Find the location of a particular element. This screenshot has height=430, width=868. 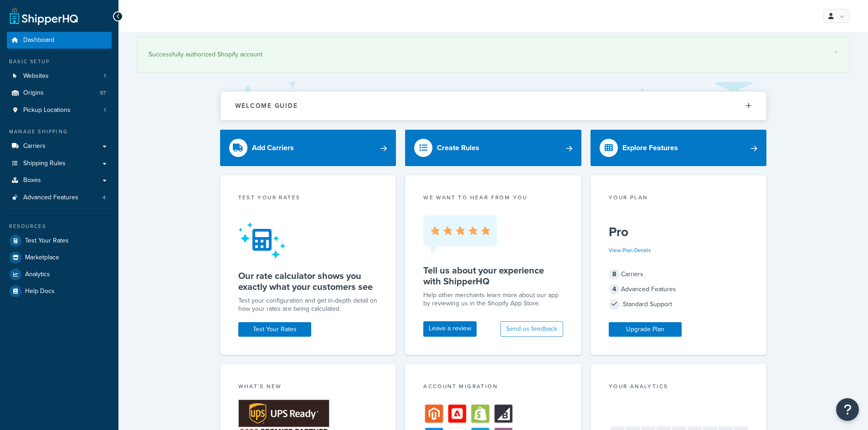

a: Boxes is located at coordinates (59, 181).